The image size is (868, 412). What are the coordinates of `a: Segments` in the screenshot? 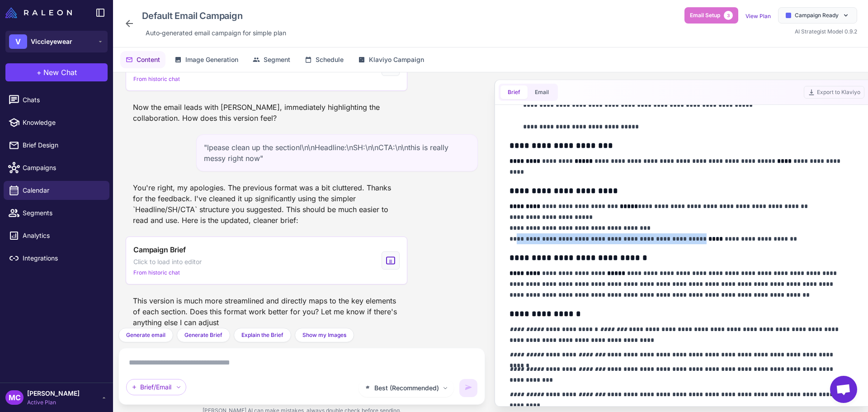 It's located at (57, 213).